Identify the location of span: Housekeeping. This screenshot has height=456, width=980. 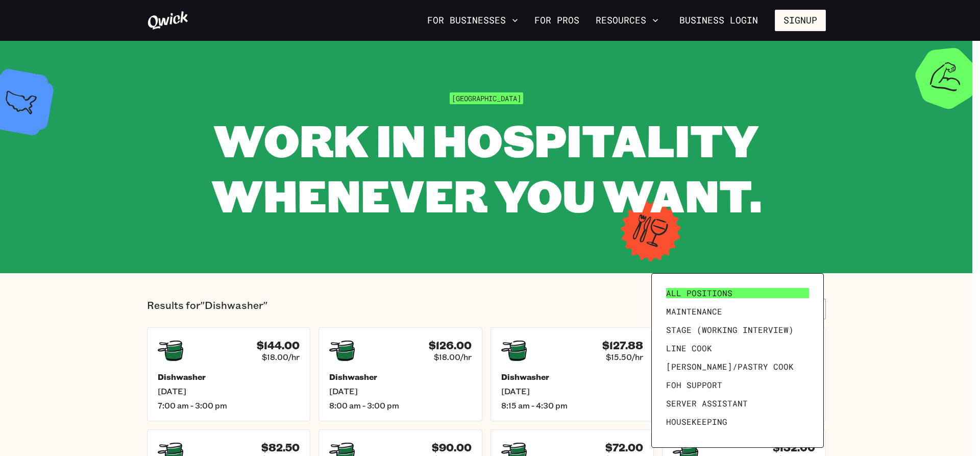
(696, 422).